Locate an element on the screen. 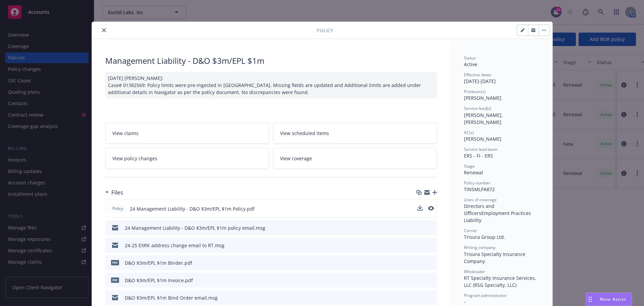  div: Management Liability - D&O $3m/EPL $1m is located at coordinates (271, 61).